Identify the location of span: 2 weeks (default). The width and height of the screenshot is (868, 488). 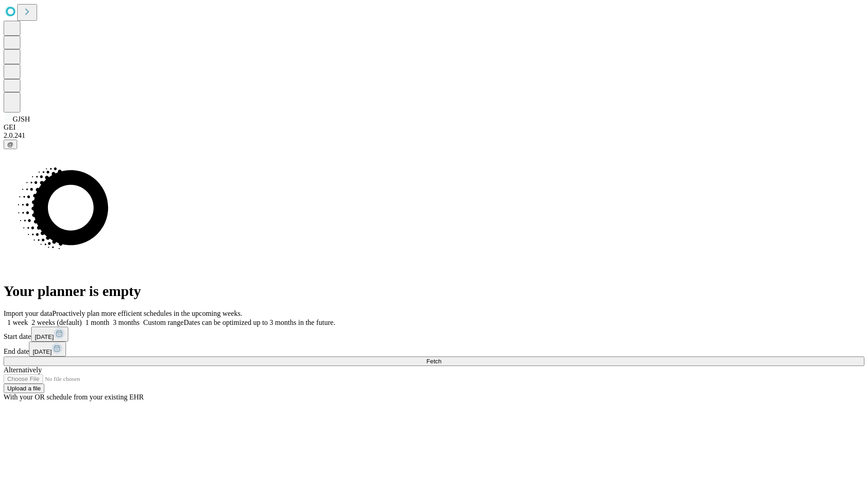
(56, 322).